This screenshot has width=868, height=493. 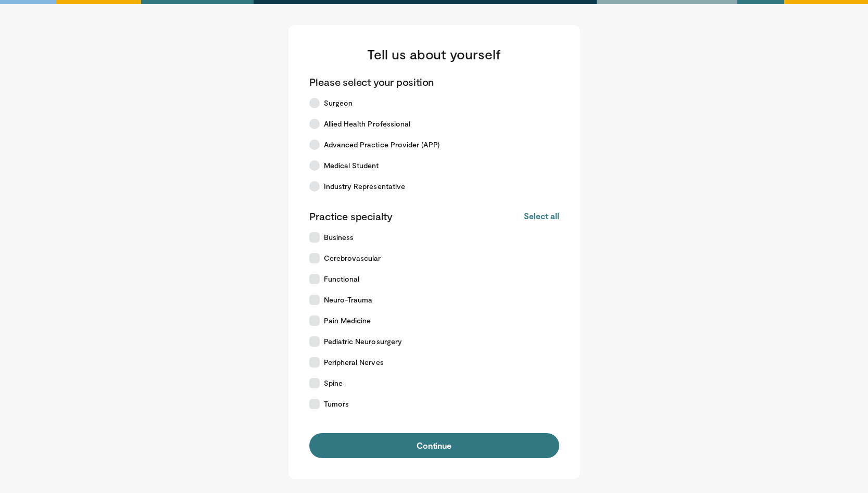 What do you see at coordinates (367, 124) in the screenshot?
I see `span: Allied Health Professional` at bounding box center [367, 124].